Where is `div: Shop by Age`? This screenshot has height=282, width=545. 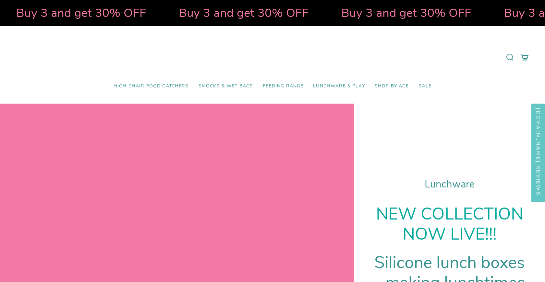
div: Shop by Age is located at coordinates (392, 86).